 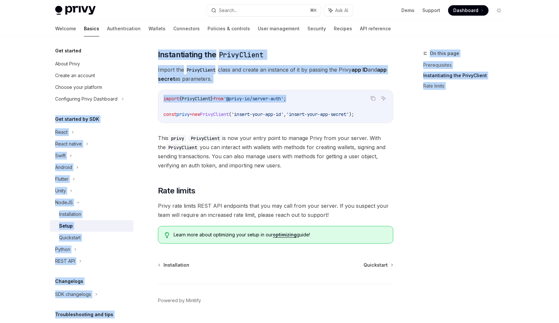 What do you see at coordinates (431, 10) in the screenshot?
I see `a: Support` at bounding box center [431, 10].